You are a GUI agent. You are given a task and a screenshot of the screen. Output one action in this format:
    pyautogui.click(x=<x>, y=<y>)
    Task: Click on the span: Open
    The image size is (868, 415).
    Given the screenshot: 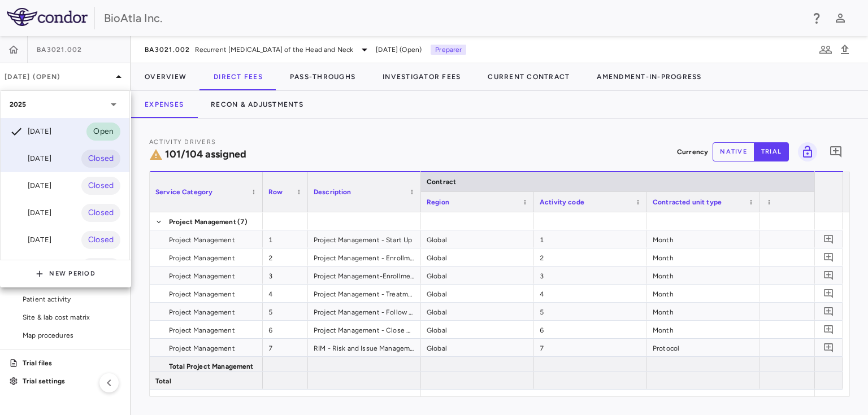 What is the action you would take?
    pyautogui.click(x=103, y=132)
    